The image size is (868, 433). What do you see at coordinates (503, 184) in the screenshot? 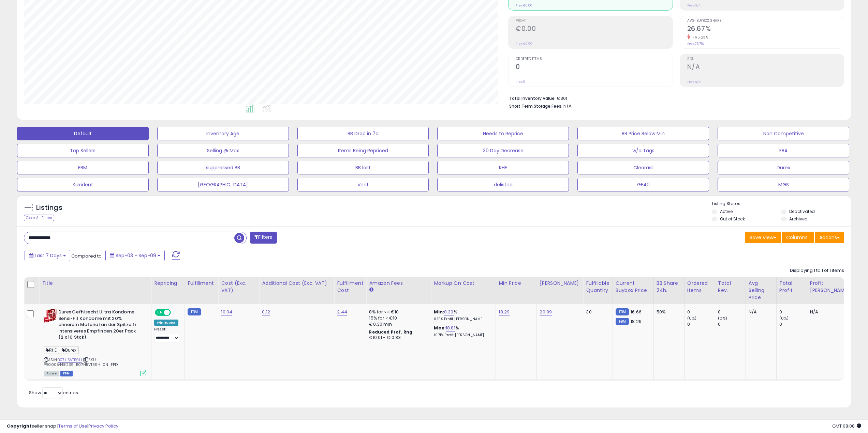
I see `button: delisted` at bounding box center [503, 184].